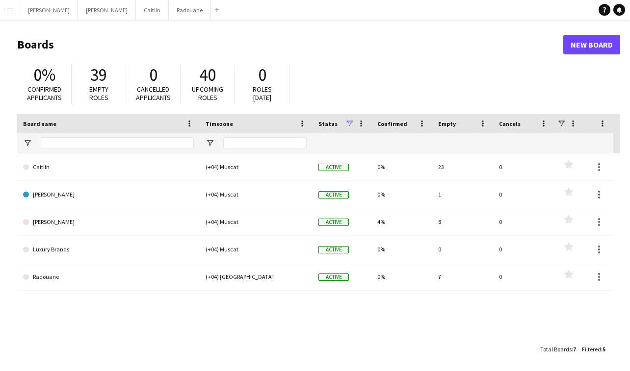 The width and height of the screenshot is (630, 371). What do you see at coordinates (190, 10) in the screenshot?
I see `button: Radouane` at bounding box center [190, 10].